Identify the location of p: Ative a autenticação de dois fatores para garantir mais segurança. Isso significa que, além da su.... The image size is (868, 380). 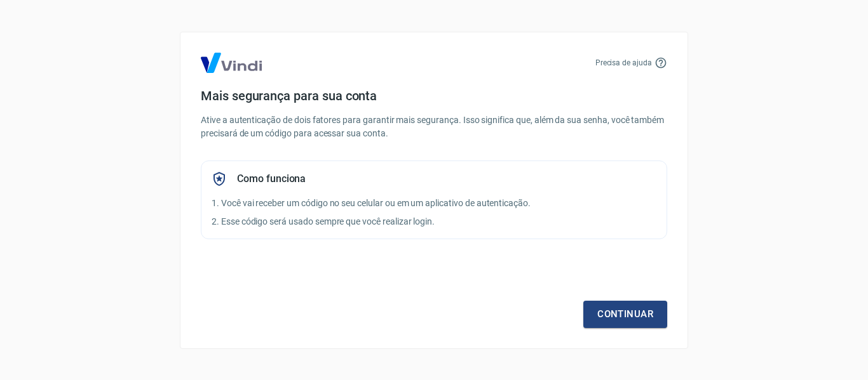
(434, 127).